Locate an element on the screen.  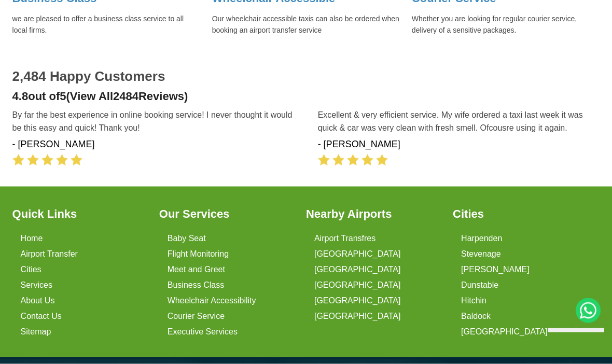
h3: Nearby Airports is located at coordinates (374, 214).